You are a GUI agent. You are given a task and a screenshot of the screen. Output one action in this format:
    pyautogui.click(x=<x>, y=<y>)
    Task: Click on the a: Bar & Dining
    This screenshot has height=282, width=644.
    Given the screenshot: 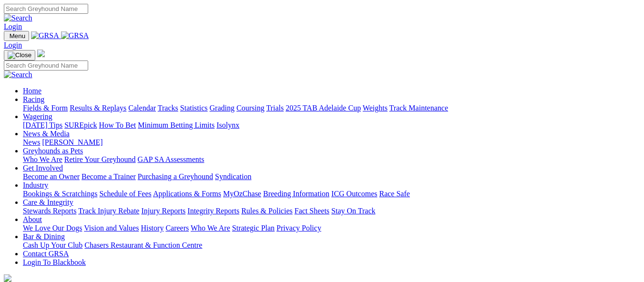 What is the action you would take?
    pyautogui.click(x=44, y=236)
    